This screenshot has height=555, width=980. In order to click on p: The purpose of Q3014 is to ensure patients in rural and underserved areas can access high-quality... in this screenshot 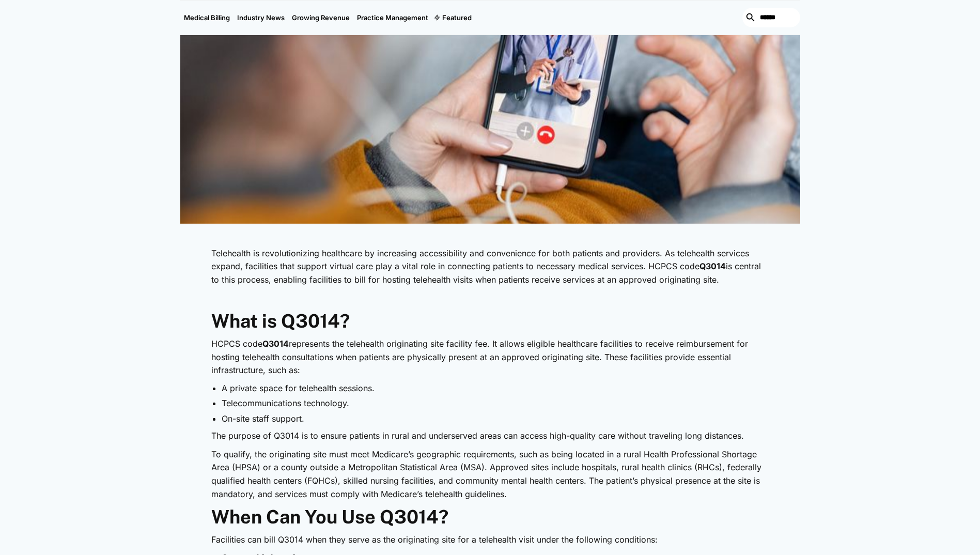, I will do `click(490, 436)`.